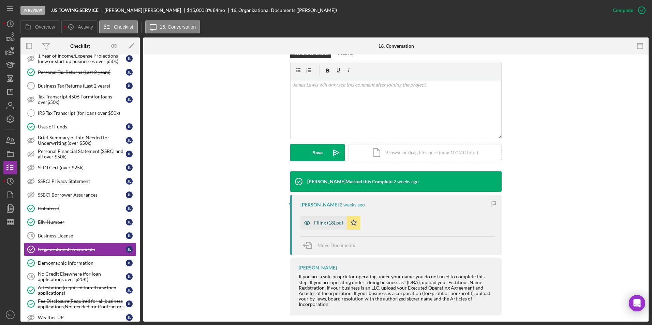 The height and width of the screenshot is (325, 652). I want to click on time: 2025-09-03 15:45, so click(406, 182).